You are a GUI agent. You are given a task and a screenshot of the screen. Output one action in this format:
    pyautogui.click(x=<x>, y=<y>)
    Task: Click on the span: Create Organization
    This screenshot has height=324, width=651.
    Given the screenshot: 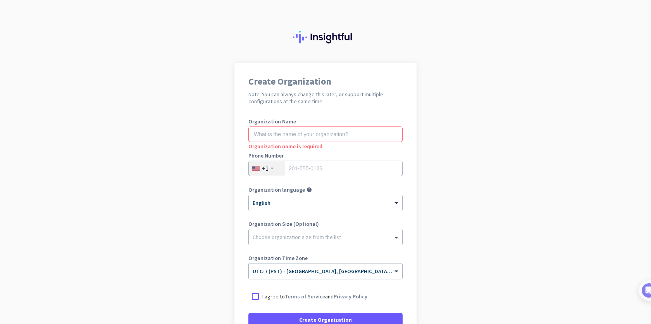 What is the action you would take?
    pyautogui.click(x=326, y=319)
    